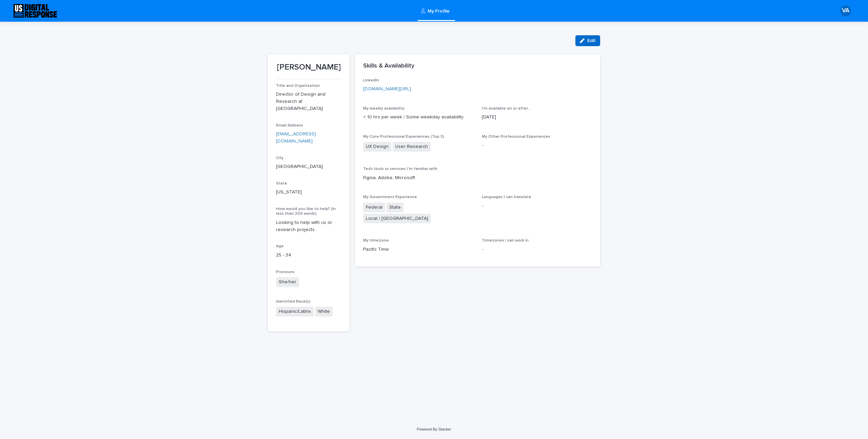 The height and width of the screenshot is (439, 868). I want to click on span: UX Design, so click(377, 147).